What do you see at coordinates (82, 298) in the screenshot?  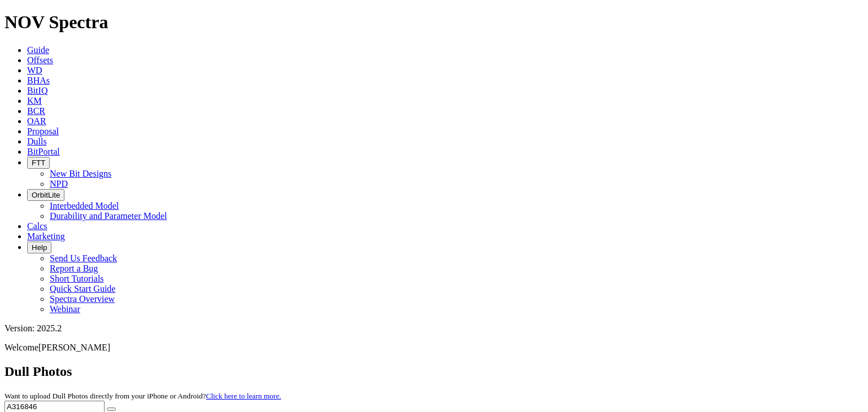 I see `a: Spectra Overview` at bounding box center [82, 298].